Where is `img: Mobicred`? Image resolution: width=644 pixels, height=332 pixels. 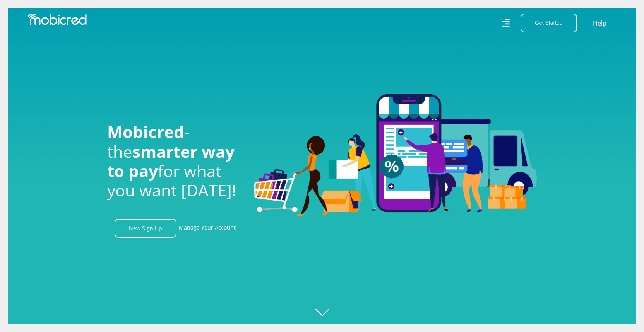
img: Mobicred is located at coordinates (57, 19).